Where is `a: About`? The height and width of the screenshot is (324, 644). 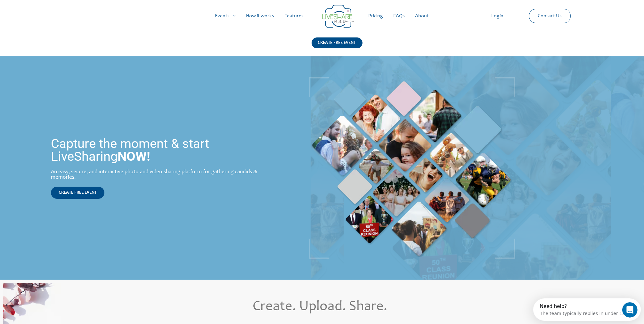
a: About is located at coordinates (422, 16).